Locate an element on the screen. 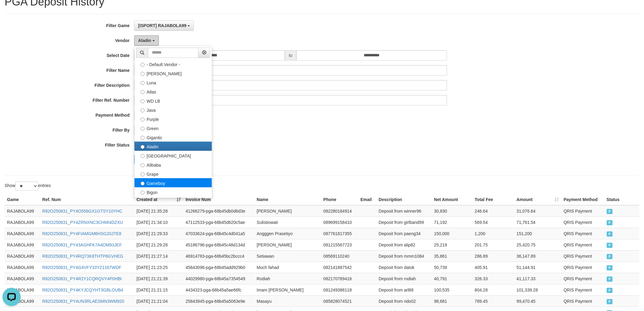 Image resolution: width=644 pixels, height=311 pixels. a: R82O250831_PY4R2Y1CQRQVY4P0HBI is located at coordinates (82, 279).